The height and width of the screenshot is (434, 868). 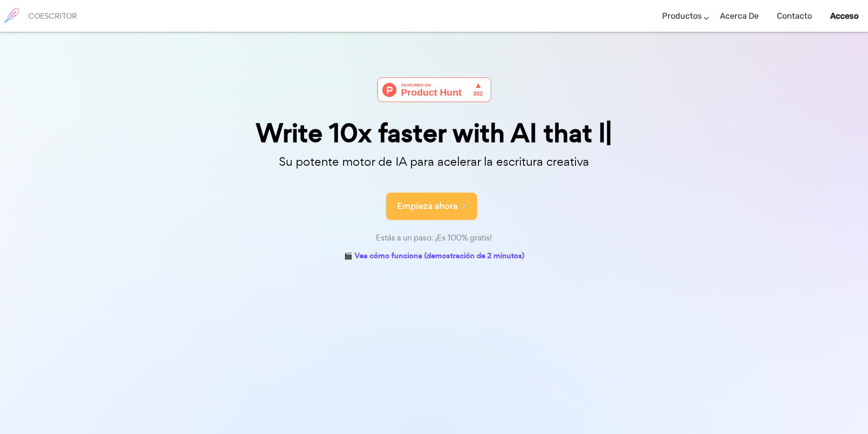 What do you see at coordinates (681, 16) in the screenshot?
I see `a: Productos` at bounding box center [681, 16].